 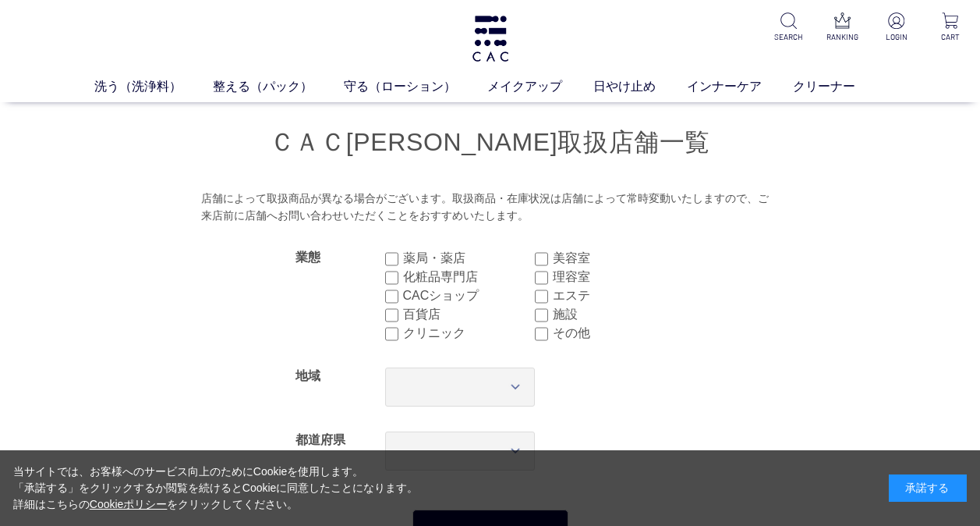 What do you see at coordinates (618, 295) in the screenshot?
I see `label: エステ` at bounding box center [618, 295].